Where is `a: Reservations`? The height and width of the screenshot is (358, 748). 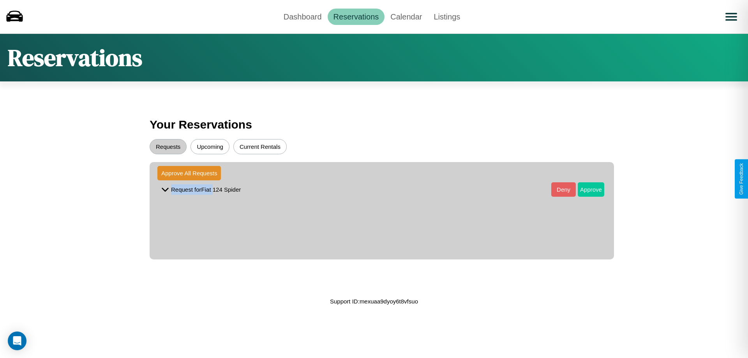
a: Reservations is located at coordinates (356, 17).